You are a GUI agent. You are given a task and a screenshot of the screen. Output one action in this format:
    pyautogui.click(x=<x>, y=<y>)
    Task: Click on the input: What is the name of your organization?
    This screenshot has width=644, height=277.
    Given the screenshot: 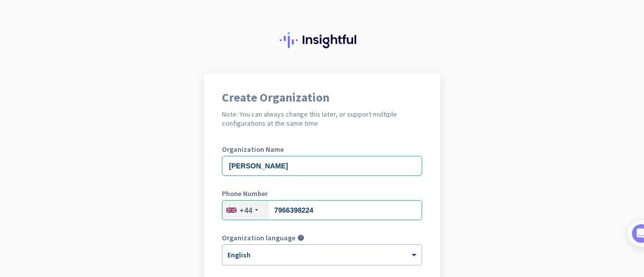 What is the action you would take?
    pyautogui.click(x=322, y=166)
    